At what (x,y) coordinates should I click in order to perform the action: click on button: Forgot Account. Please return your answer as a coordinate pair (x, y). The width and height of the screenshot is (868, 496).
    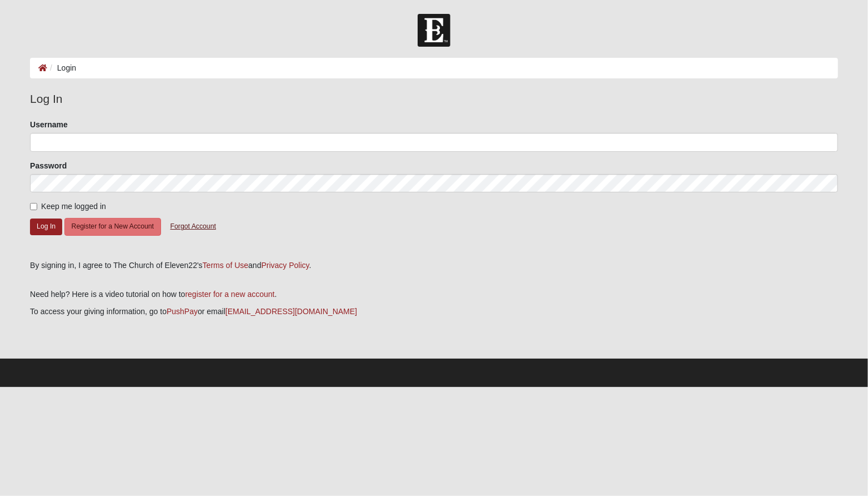
    Looking at the image, I should click on (193, 226).